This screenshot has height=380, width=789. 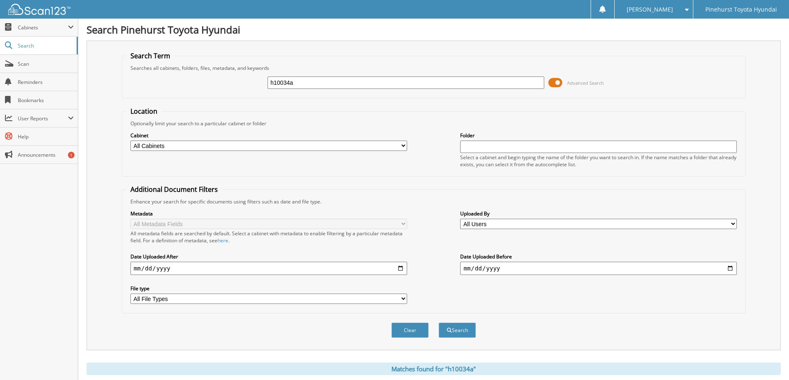 I want to click on legend: Search Term, so click(x=150, y=56).